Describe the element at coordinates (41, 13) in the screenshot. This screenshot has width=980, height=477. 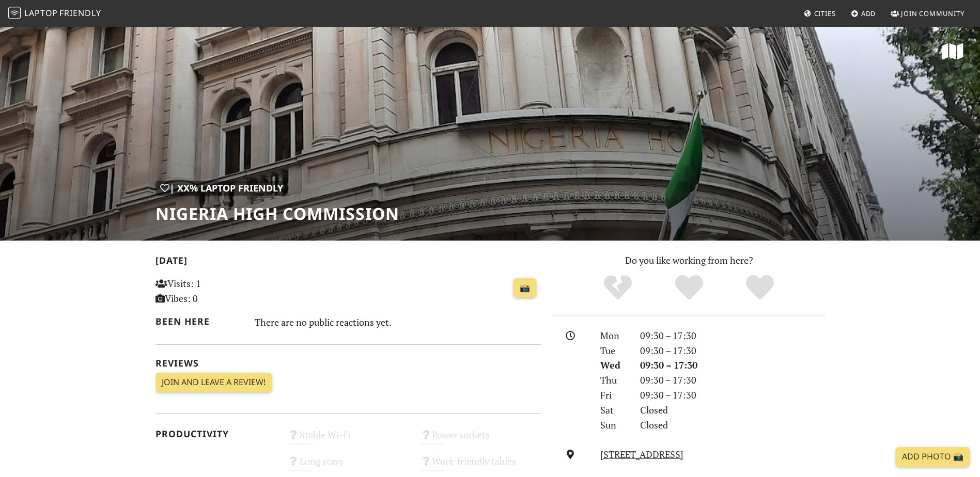
I see `span: Laptop` at that location.